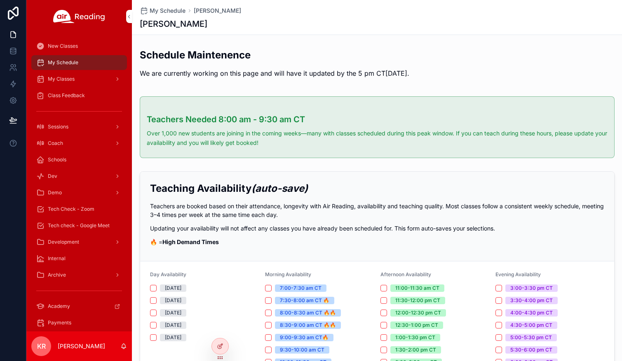  What do you see at coordinates (308, 313) in the screenshot?
I see `div: 8:00-8:30 am CT 🔥🔥` at bounding box center [308, 313].